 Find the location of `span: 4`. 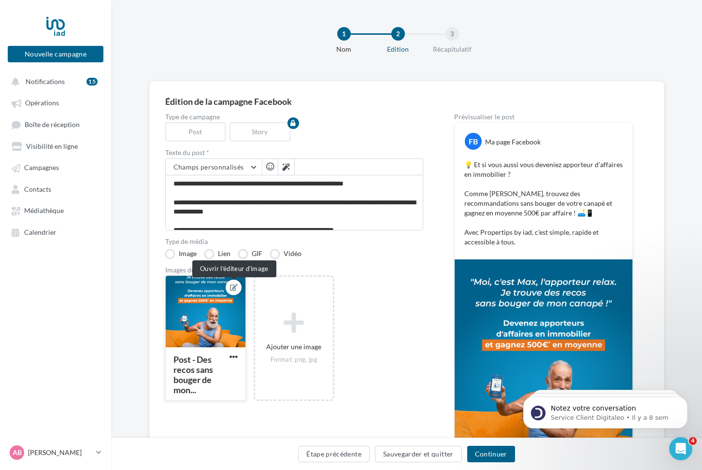

span: 4 is located at coordinates (692, 441).